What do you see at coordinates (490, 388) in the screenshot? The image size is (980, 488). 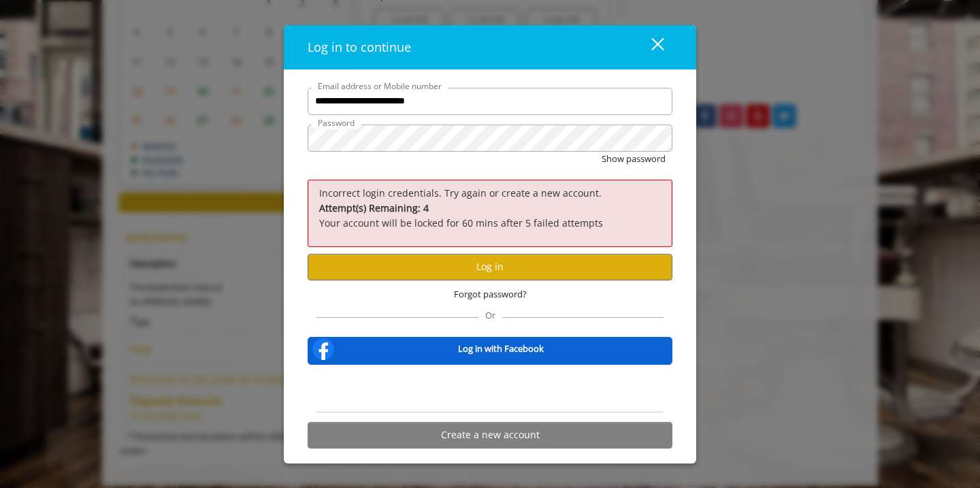 I see `div: Acceder con Google. Se abre en una pestaña nueva` at bounding box center [490, 388].